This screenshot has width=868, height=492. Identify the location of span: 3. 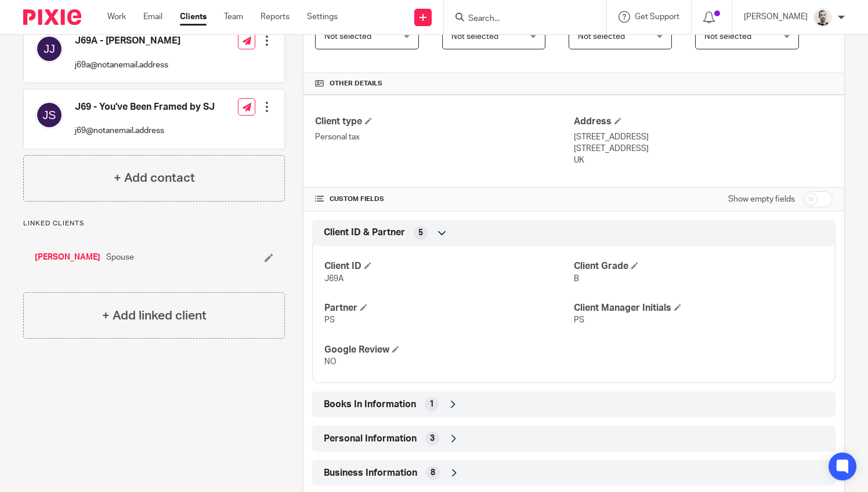
(432, 439).